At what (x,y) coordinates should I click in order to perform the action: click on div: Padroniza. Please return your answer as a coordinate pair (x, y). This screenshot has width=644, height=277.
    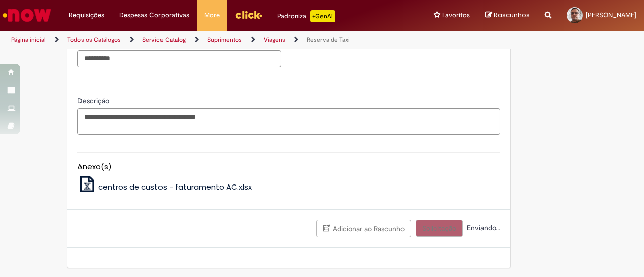
    Looking at the image, I should click on (306, 16).